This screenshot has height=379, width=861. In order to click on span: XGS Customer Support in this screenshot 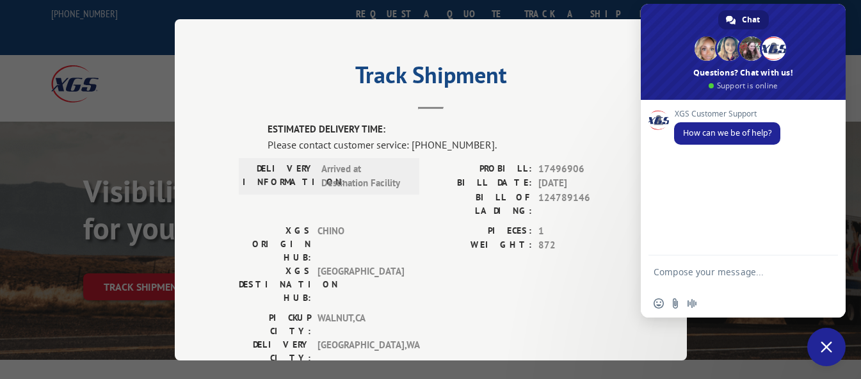, I will do `click(727, 114)`.